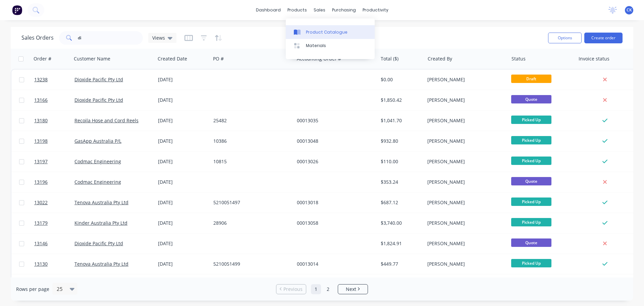  Describe the element at coordinates (251, 203) in the screenshot. I see `div: 5210051497` at that location.